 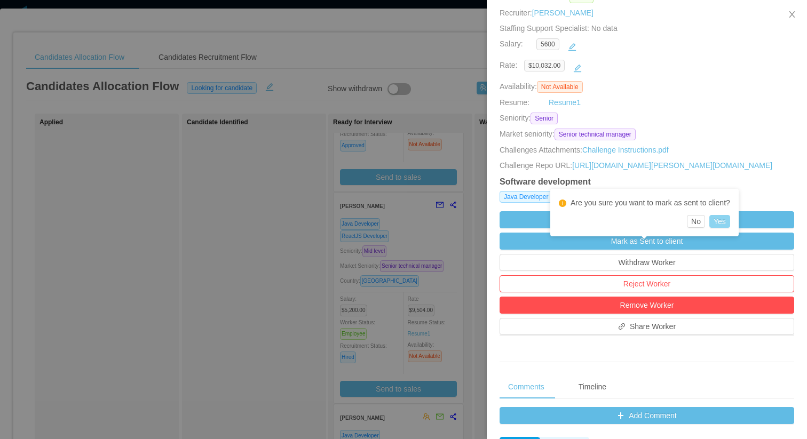 What do you see at coordinates (545, 181) in the screenshot?
I see `strong: Software development` at bounding box center [545, 181].